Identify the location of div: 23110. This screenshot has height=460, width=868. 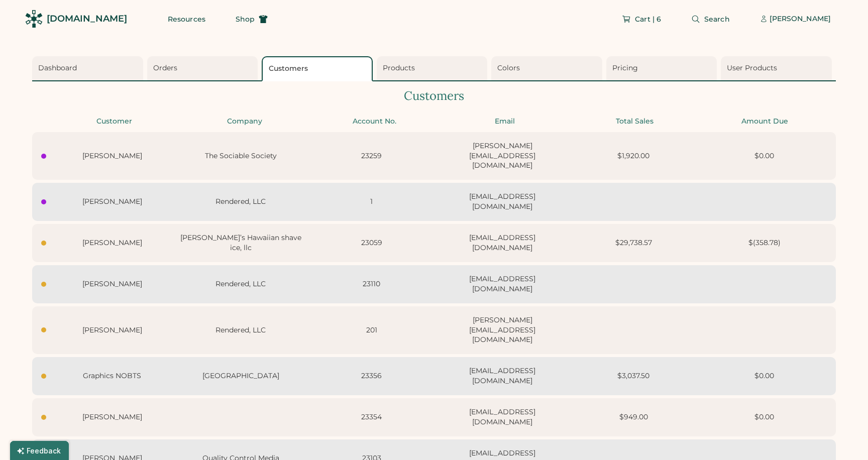
(371, 284).